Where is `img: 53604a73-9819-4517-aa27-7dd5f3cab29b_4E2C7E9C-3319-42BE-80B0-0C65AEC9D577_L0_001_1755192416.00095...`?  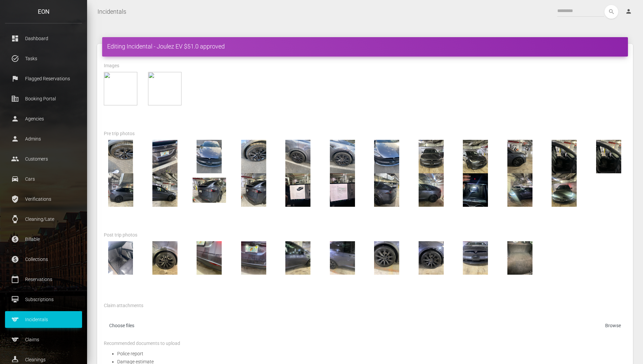
img: 53604a73-9819-4517-aa27-7dd5f3cab29b_4E2C7E9C-3319-42BE-80B0-0C65AEC9D577_L0_001_1755192416.00095... is located at coordinates (520, 190).